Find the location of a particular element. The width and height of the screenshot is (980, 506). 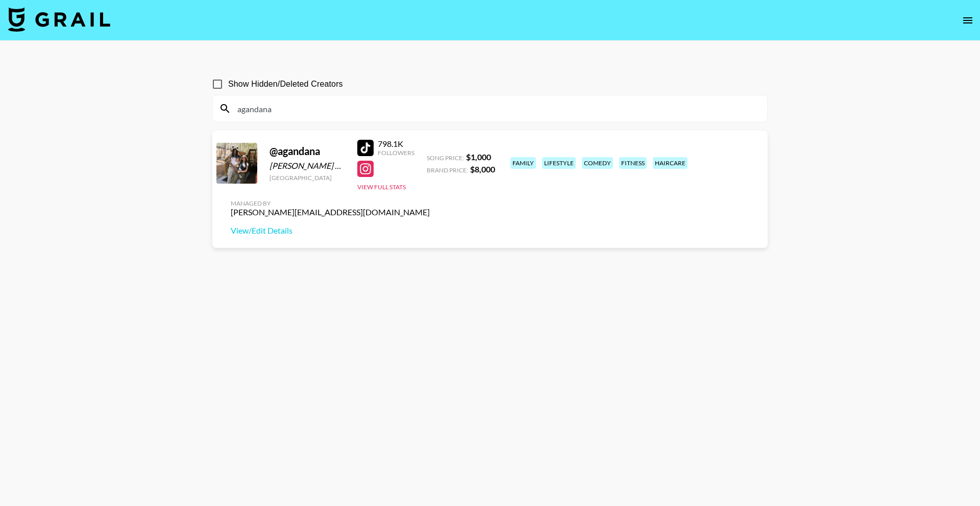

div: fitness is located at coordinates (633, 163).